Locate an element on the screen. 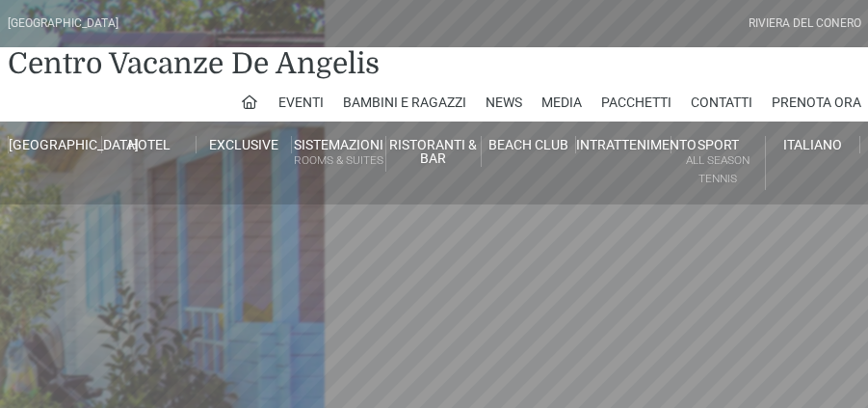  span: Italiano is located at coordinates (811, 144).